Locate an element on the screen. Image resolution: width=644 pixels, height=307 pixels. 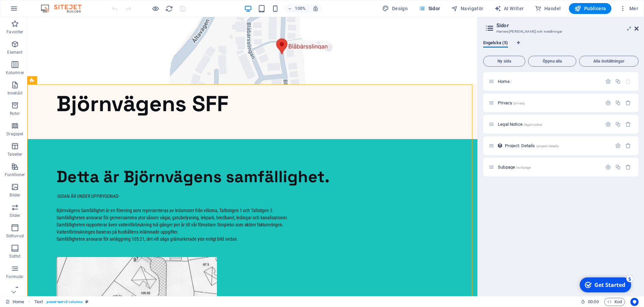
div: Legal Notice/legal-notice is located at coordinates (549, 124).